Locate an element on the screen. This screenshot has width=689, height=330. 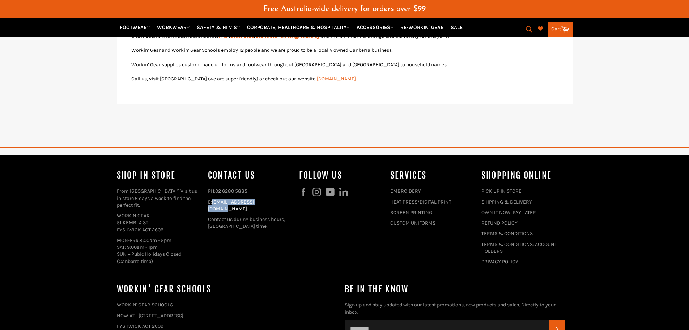
p: MON-FRI: 8:00am - 5pm SAT: 9:00am - 1pm SUN + Pubic Holidays Closed (Canberra time) is located at coordinates (159, 250).